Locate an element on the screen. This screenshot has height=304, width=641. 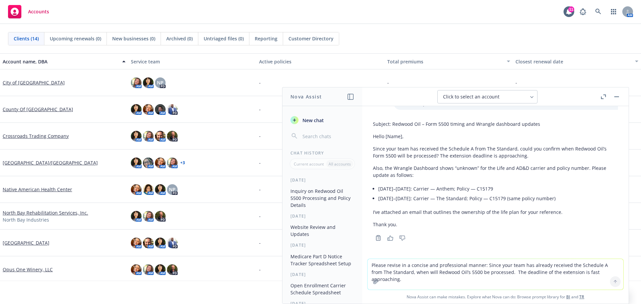
span: Untriaged files (0) is located at coordinates (224, 38).